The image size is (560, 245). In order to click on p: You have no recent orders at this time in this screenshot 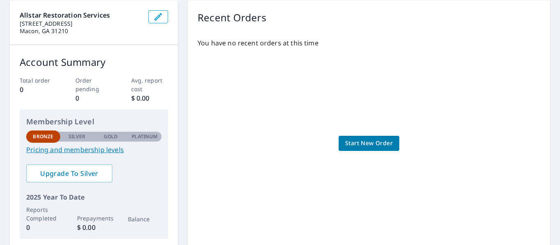, I will do `click(369, 43)`.